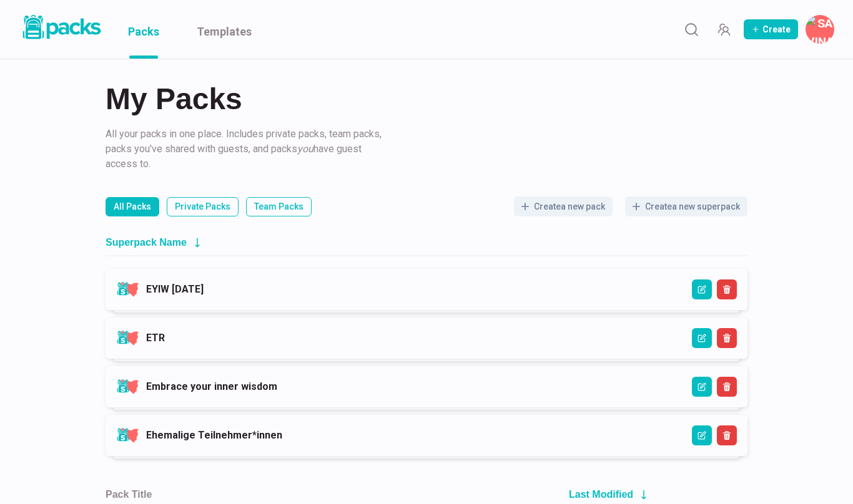 The height and width of the screenshot is (504, 853). Describe the element at coordinates (60, 29) in the screenshot. I see `a: Packs logo` at that location.